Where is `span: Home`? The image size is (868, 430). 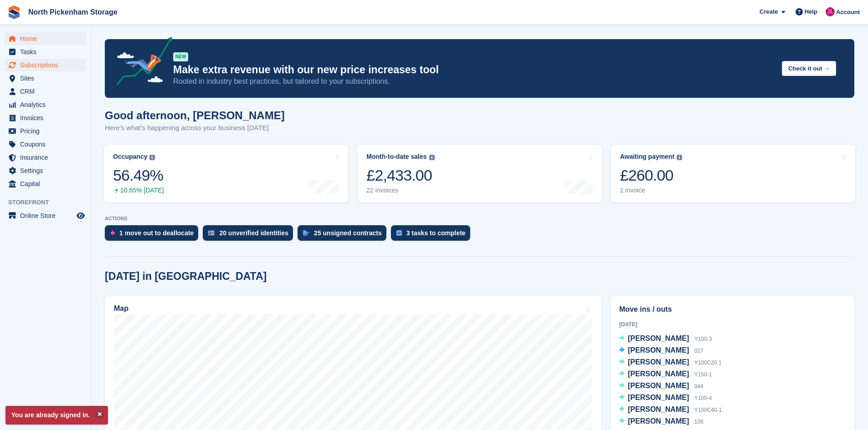 span: Home is located at coordinates (48, 39).